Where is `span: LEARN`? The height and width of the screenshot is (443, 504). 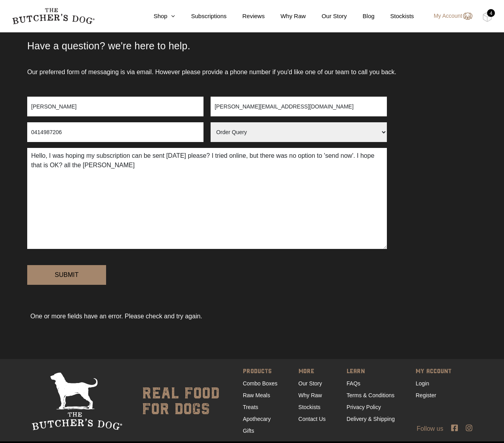 span: LEARN is located at coordinates (371, 372).